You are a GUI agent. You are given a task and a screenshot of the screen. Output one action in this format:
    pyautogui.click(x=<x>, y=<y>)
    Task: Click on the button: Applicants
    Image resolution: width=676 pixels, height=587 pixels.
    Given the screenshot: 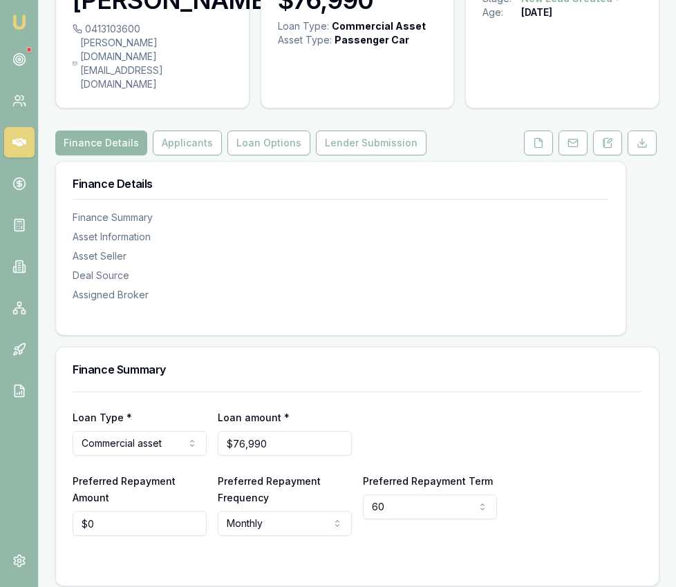 What is the action you would take?
    pyautogui.click(x=187, y=143)
    